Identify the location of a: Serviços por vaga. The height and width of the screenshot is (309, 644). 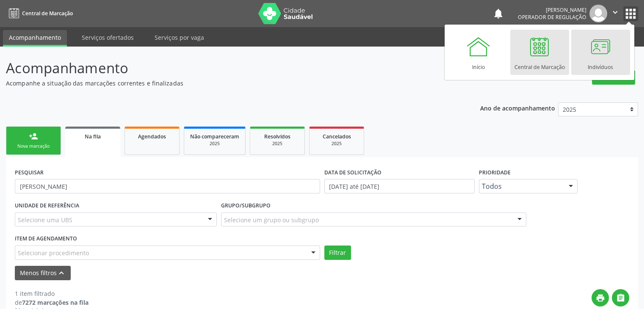
(179, 37).